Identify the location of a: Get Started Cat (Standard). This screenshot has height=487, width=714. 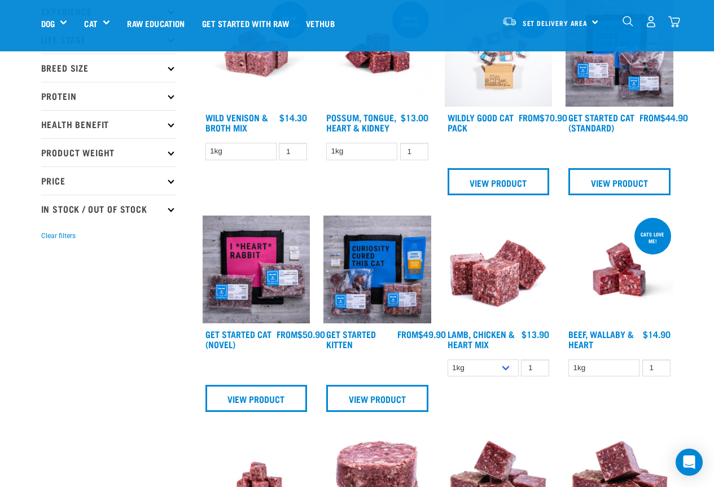
(601, 122).